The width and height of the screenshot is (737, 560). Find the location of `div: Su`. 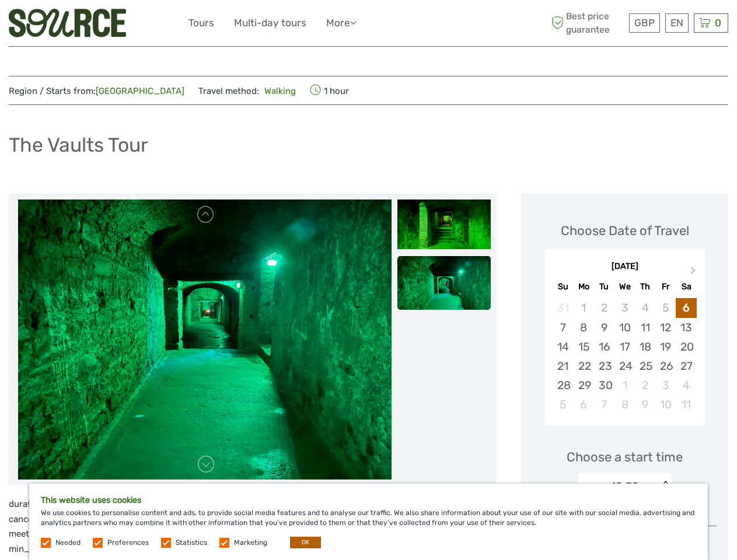

div: Su is located at coordinates (562, 286).